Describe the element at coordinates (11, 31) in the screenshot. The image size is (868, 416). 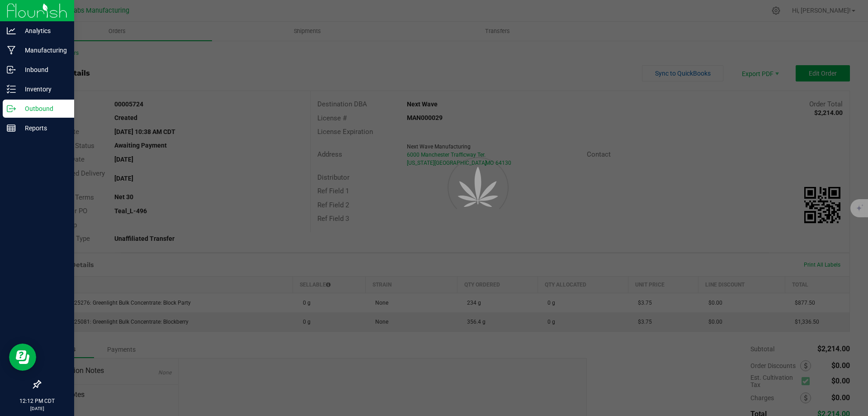
I see `inline-svg: Analytics` at that location.